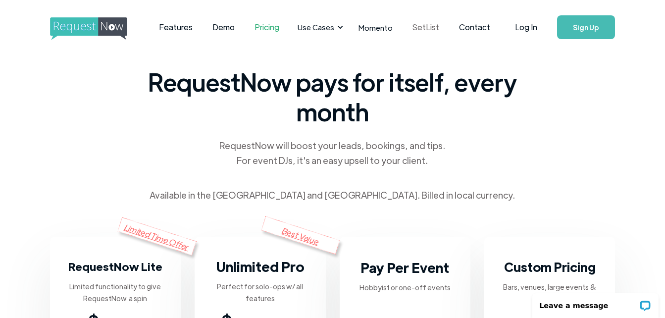 This screenshot has height=318, width=665. Describe the element at coordinates (115, 292) in the screenshot. I see `div: Limited functionality to give RequestNow a spin` at that location.